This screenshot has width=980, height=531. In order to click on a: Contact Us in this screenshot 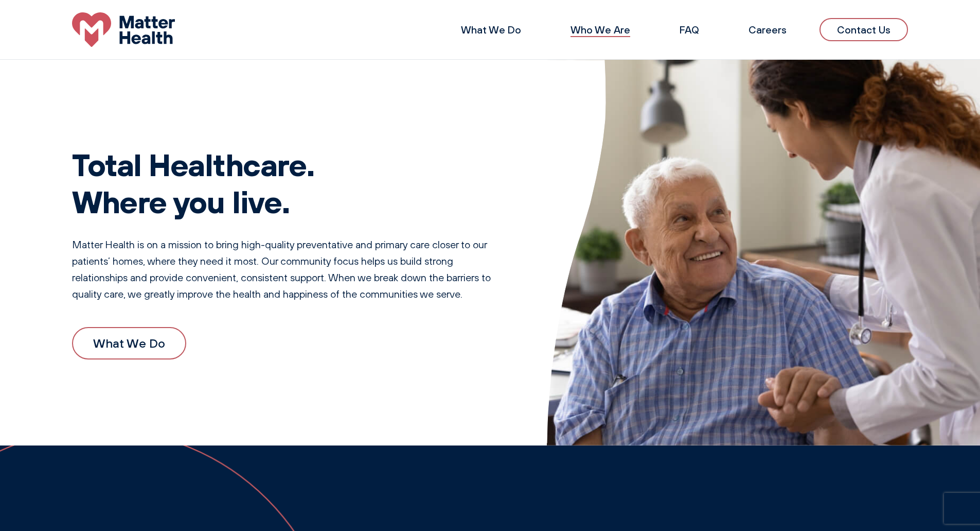, I will do `click(864, 29)`.